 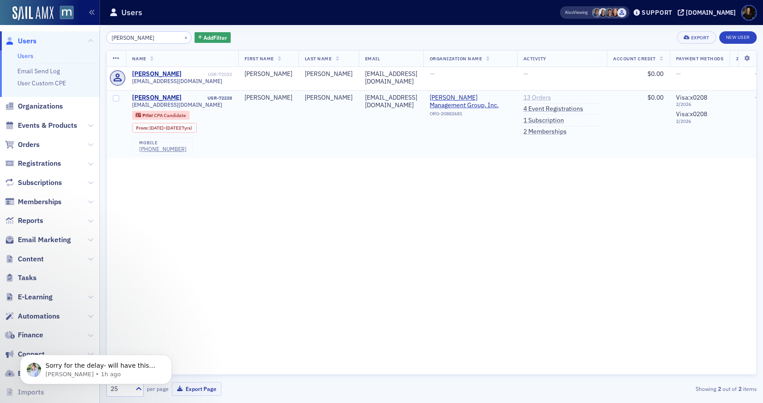 I want to click on h1: Users, so click(x=132, y=12).